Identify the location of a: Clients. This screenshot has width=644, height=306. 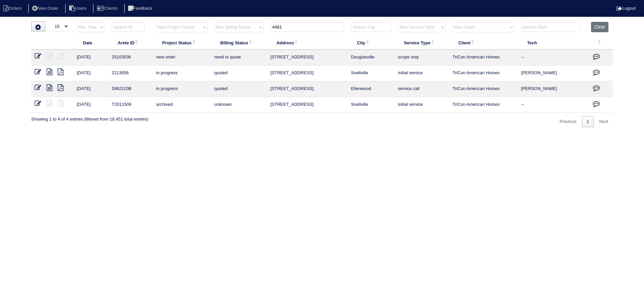
(108, 8).